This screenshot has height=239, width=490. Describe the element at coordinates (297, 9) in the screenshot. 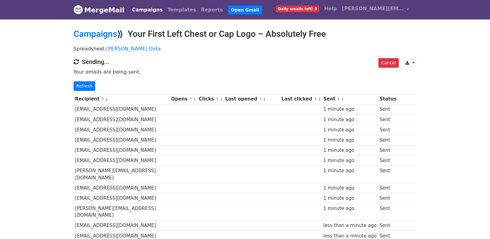

I see `span: Daily emails left: 3` at that location.